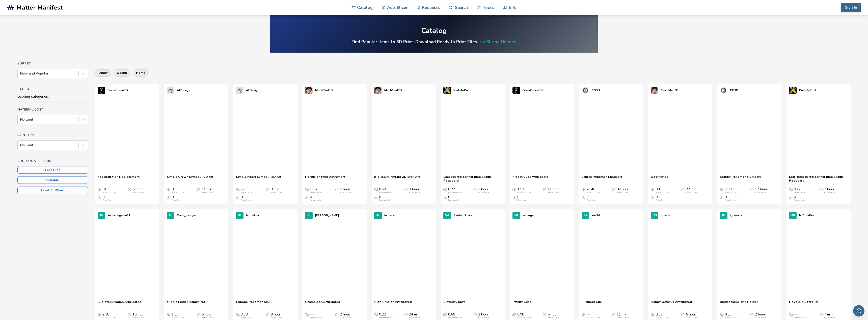 Image resolution: width=868 pixels, height=320 pixels. Describe the element at coordinates (804, 304) in the screenshot. I see `span: Hexpick Guitar Pick` at that location.